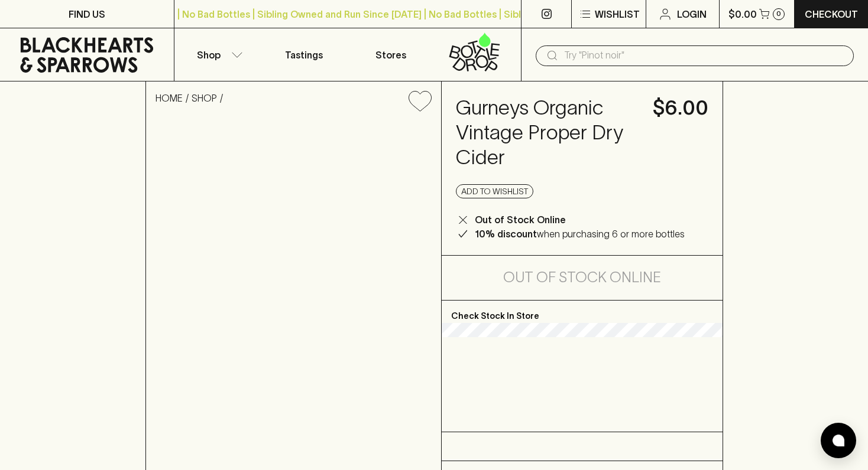 The width and height of the screenshot is (868, 470). What do you see at coordinates (218, 54) in the screenshot?
I see `button: Shop` at bounding box center [218, 54].